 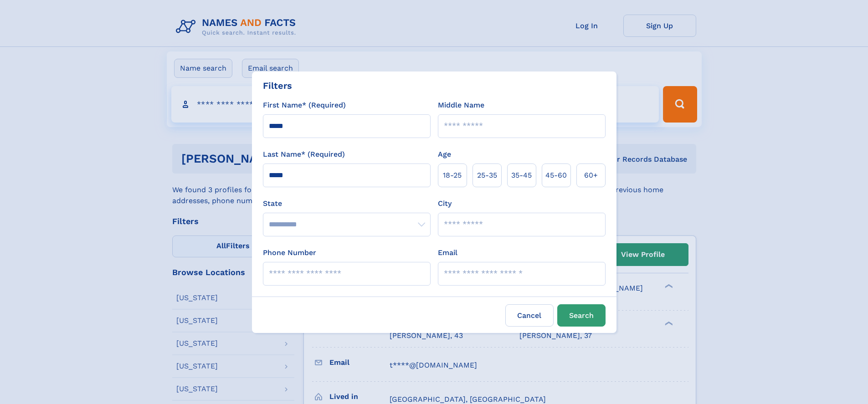 I want to click on span: 45‑60, so click(x=556, y=175).